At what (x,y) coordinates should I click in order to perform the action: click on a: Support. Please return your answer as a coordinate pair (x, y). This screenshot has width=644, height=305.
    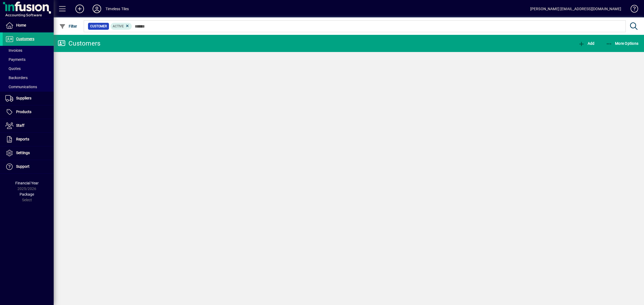
    Looking at the image, I should click on (28, 167).